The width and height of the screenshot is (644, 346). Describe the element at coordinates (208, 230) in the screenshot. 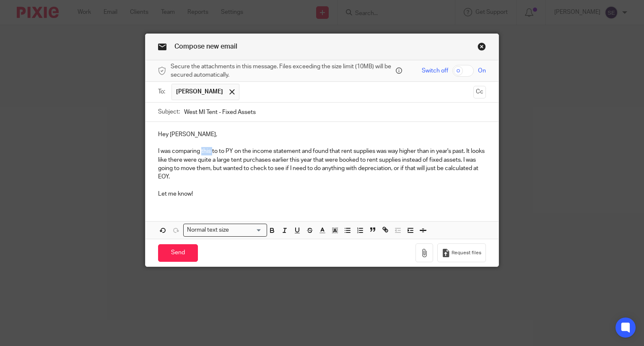

I see `span: Normal text size` at that location.